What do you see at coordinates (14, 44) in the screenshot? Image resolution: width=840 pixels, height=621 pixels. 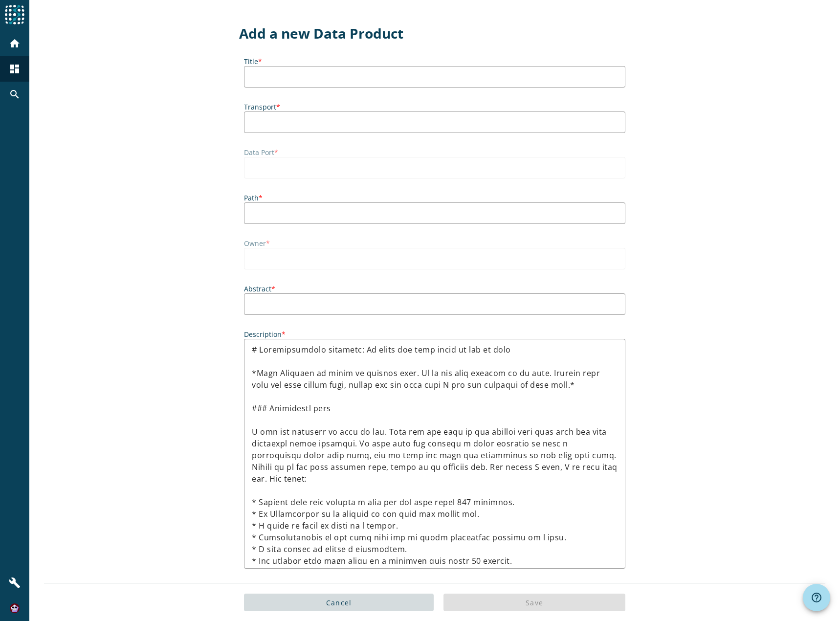 I see `mat-icon: home` at bounding box center [14, 44].